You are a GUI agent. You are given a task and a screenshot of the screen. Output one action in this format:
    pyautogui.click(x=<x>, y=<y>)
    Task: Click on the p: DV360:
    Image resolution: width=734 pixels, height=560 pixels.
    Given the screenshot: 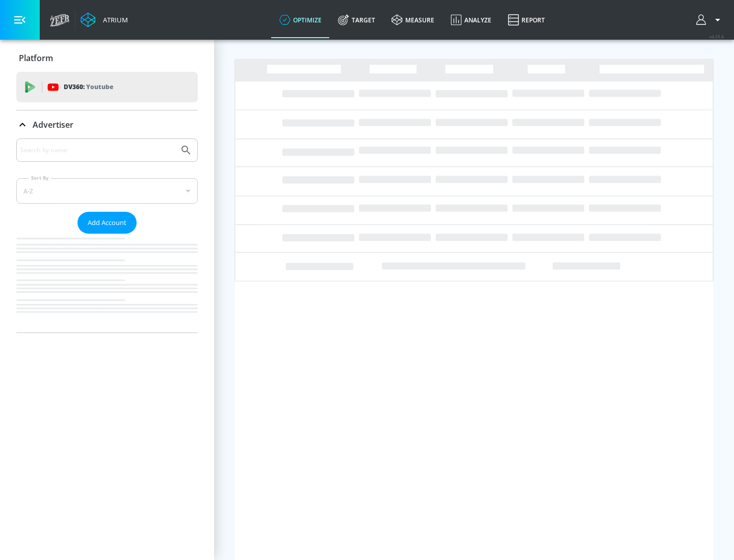 What is the action you would take?
    pyautogui.click(x=88, y=87)
    